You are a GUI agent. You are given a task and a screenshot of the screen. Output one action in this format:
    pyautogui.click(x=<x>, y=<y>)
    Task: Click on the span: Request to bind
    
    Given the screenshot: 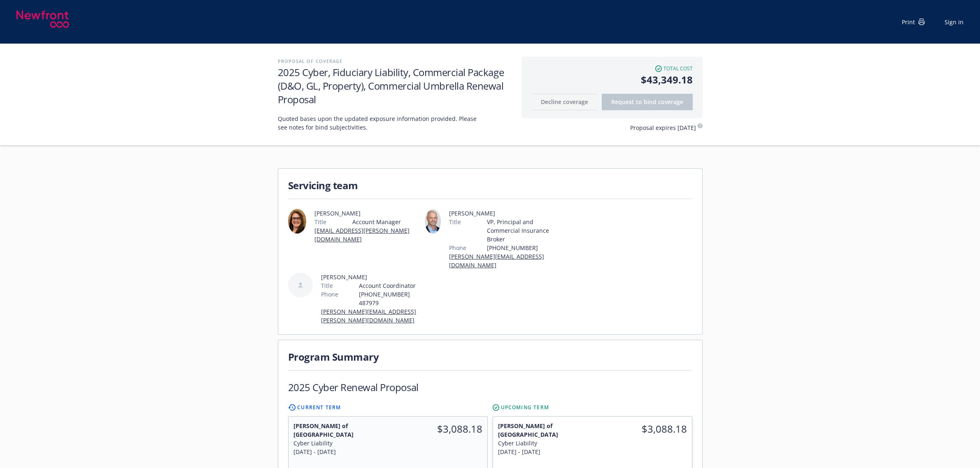 What is the action you would take?
    pyautogui.click(x=648, y=102)
    